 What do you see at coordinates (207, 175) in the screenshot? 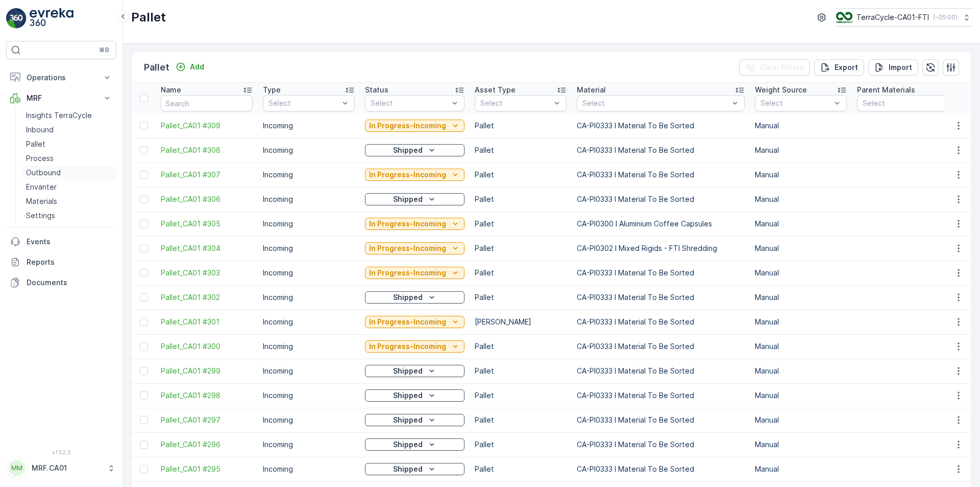
I see `a: Pallet_CA01 #307` at bounding box center [207, 175].